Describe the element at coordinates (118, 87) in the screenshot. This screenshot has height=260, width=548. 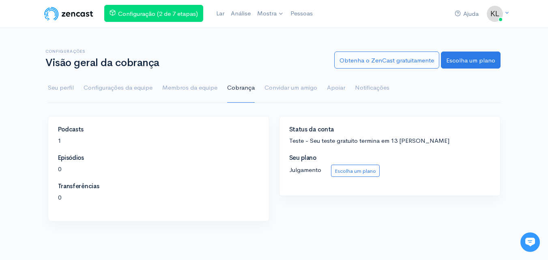
I see `font: Configurações da equipe` at that location.